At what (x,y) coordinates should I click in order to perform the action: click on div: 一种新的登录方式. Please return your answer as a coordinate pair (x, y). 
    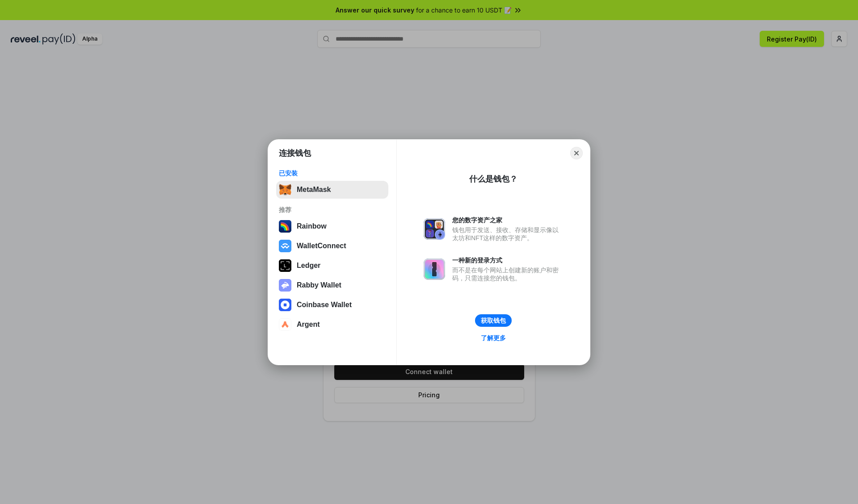
    Looking at the image, I should click on (507, 260).